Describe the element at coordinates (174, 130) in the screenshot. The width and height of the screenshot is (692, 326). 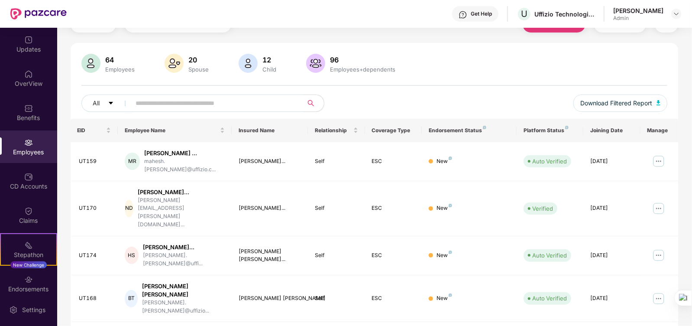
I see `th: Employee Name` at that location.